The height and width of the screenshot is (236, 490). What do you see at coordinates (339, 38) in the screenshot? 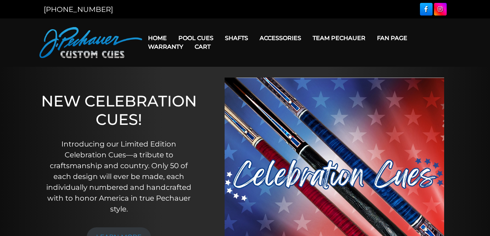
I see `a: Team Pechauer` at bounding box center [339, 38].